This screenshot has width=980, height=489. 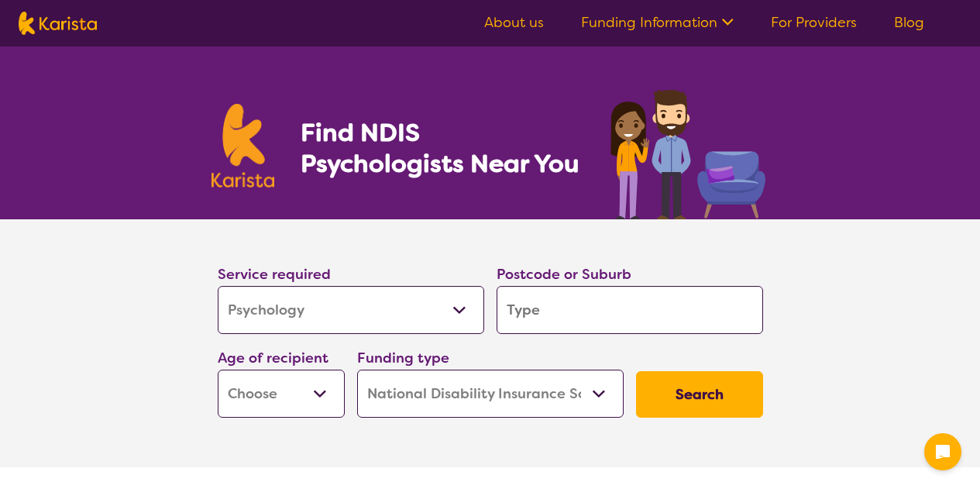 What do you see at coordinates (657, 23) in the screenshot?
I see `a: Funding Information` at bounding box center [657, 23].